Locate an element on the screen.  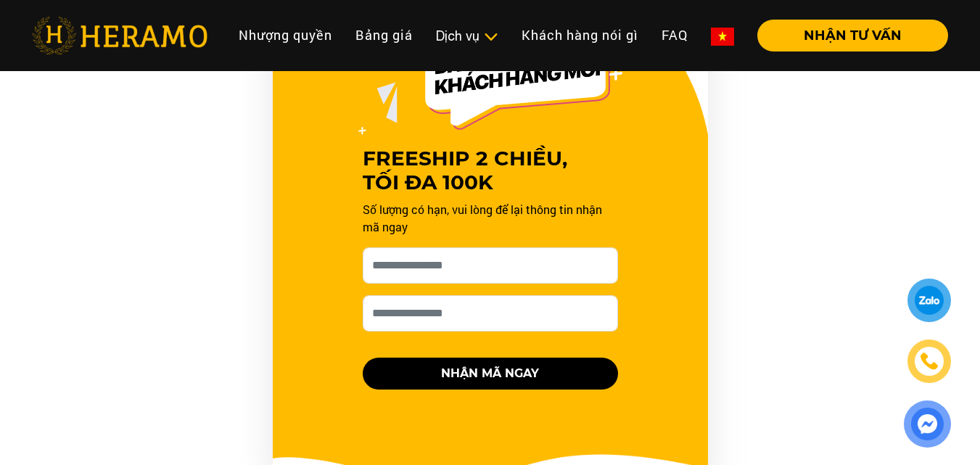
div: Dịch vụ is located at coordinates (467, 36).